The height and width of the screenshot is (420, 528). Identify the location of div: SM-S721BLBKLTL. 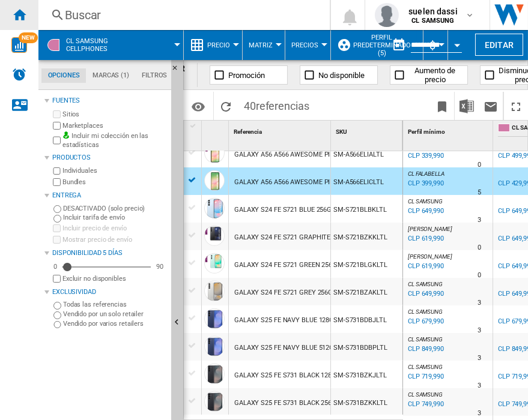
(367, 209).